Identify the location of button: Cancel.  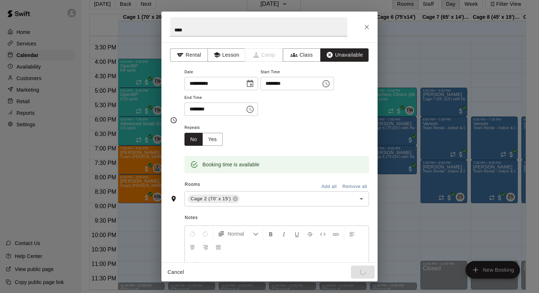
(176, 272).